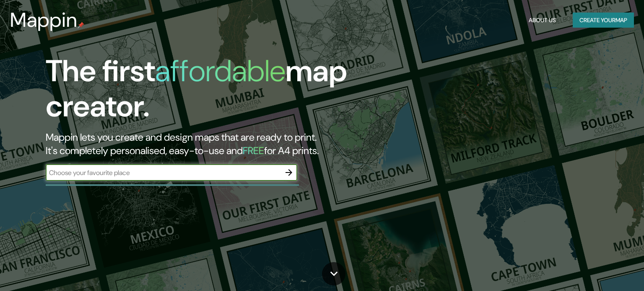 Image resolution: width=644 pixels, height=291 pixels. I want to click on img: mappin-pin, so click(81, 25).